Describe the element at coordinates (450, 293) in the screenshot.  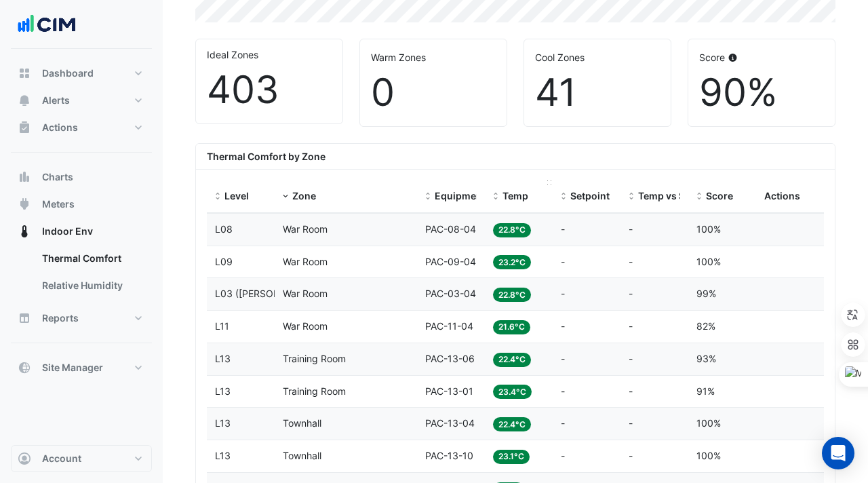
I see `span: PAC-03-04` at that location.